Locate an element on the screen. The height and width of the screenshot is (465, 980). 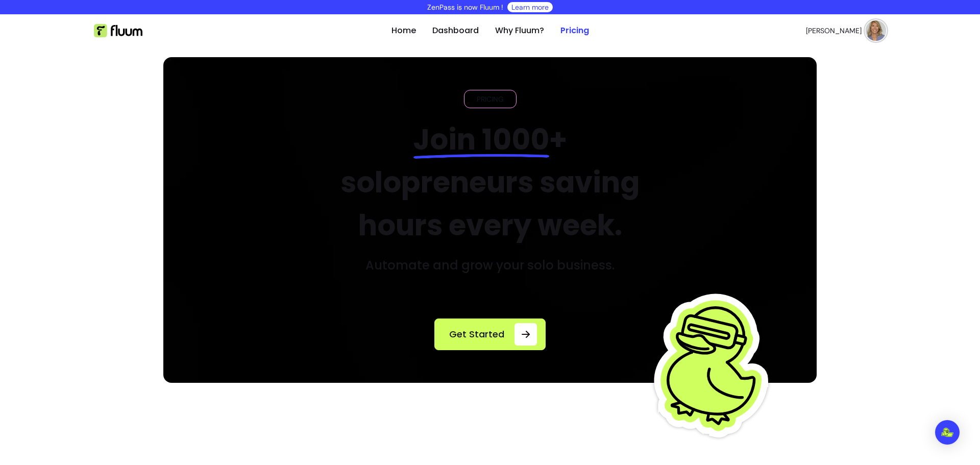
a: Dashboard is located at coordinates (455, 31).